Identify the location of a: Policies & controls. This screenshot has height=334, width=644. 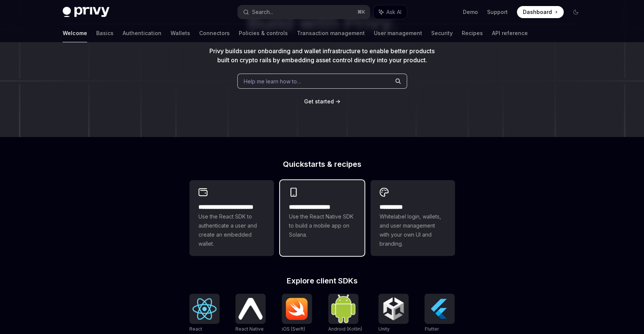
(263, 33).